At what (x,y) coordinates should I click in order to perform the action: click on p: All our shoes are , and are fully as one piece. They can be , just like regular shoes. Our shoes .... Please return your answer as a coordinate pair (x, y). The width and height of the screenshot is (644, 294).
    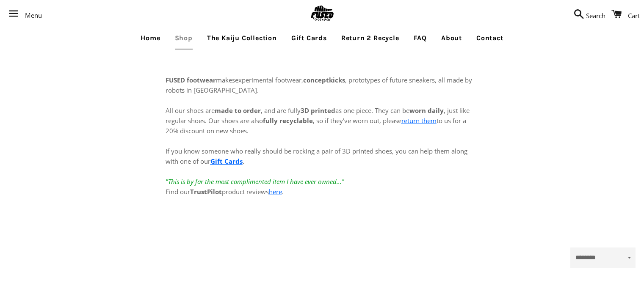
    Looking at the image, I should click on (322, 146).